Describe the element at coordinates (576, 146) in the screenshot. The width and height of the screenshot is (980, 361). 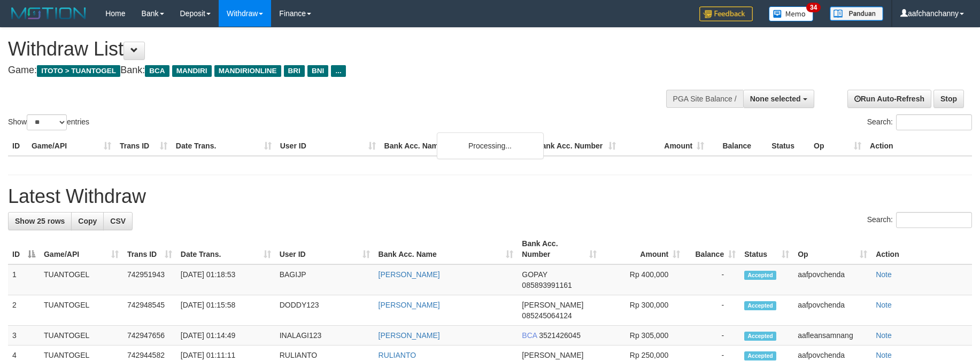
I see `th: Bank Acc. Number` at that location.